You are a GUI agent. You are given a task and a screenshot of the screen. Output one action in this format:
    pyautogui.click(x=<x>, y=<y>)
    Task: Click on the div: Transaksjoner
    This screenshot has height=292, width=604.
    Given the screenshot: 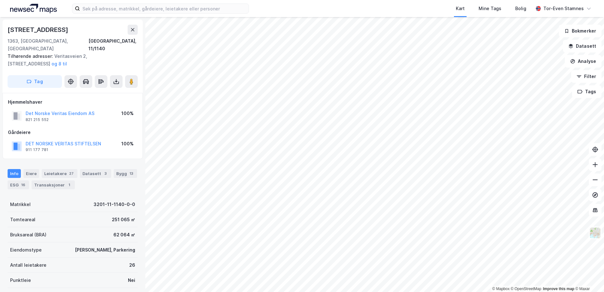 What is the action you would take?
    pyautogui.click(x=53, y=185)
    